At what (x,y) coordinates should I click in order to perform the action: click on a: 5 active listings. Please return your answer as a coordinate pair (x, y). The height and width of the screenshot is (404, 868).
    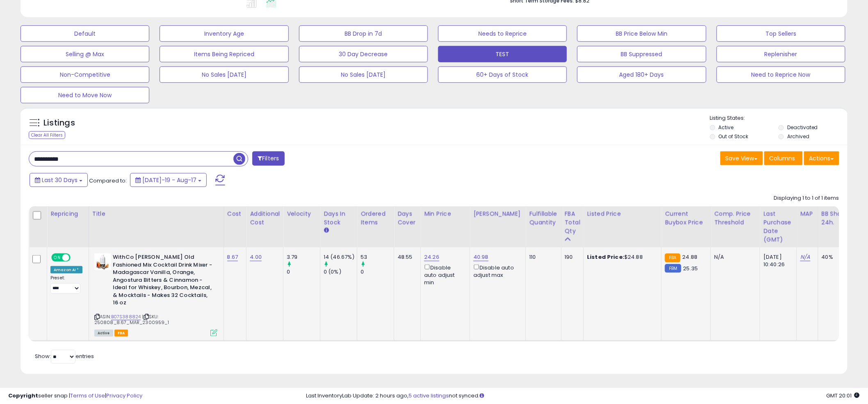
    Looking at the image, I should click on (429, 395).